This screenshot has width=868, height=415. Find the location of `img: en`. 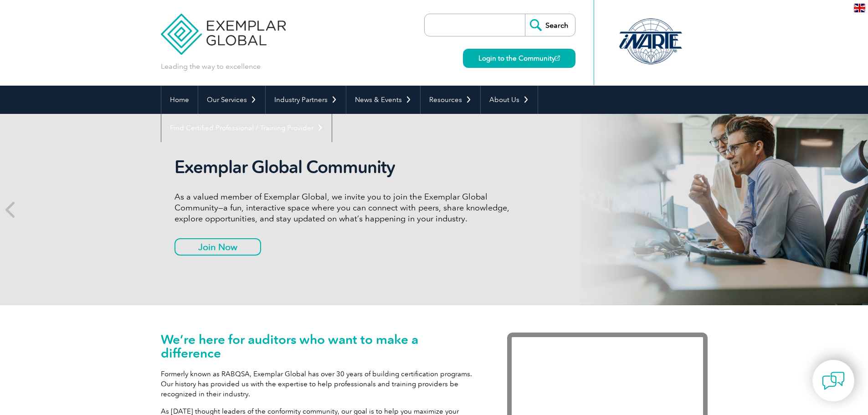

img: en is located at coordinates (859, 8).